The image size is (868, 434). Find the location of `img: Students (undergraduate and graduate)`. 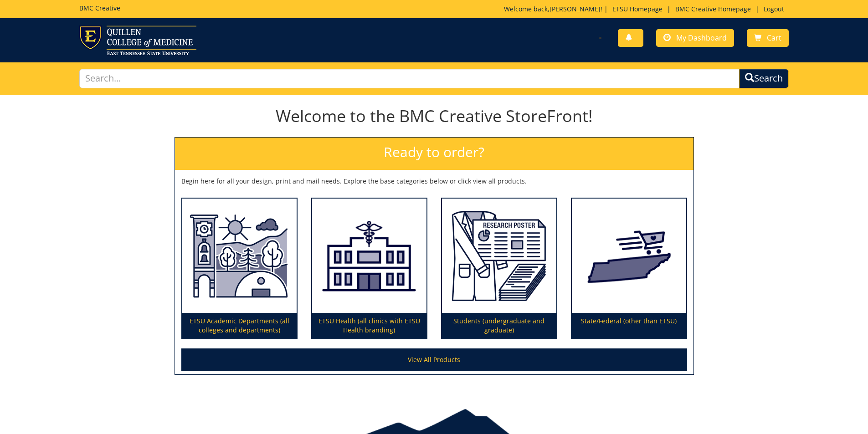

img: Students (undergraduate and graduate) is located at coordinates (499, 256).